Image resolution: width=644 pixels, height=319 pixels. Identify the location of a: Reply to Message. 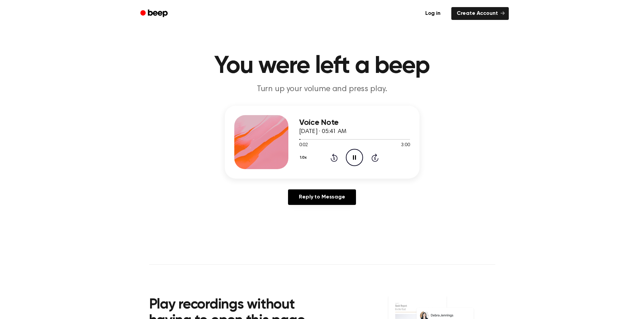
(322, 197).